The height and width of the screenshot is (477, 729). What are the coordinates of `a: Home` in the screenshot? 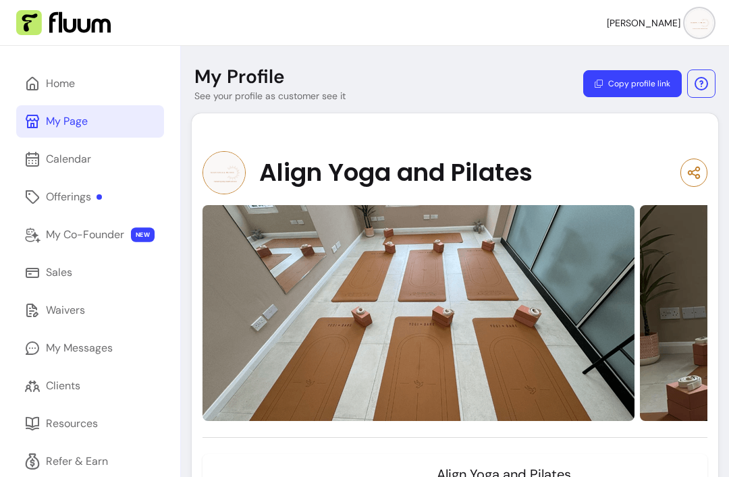 It's located at (90, 84).